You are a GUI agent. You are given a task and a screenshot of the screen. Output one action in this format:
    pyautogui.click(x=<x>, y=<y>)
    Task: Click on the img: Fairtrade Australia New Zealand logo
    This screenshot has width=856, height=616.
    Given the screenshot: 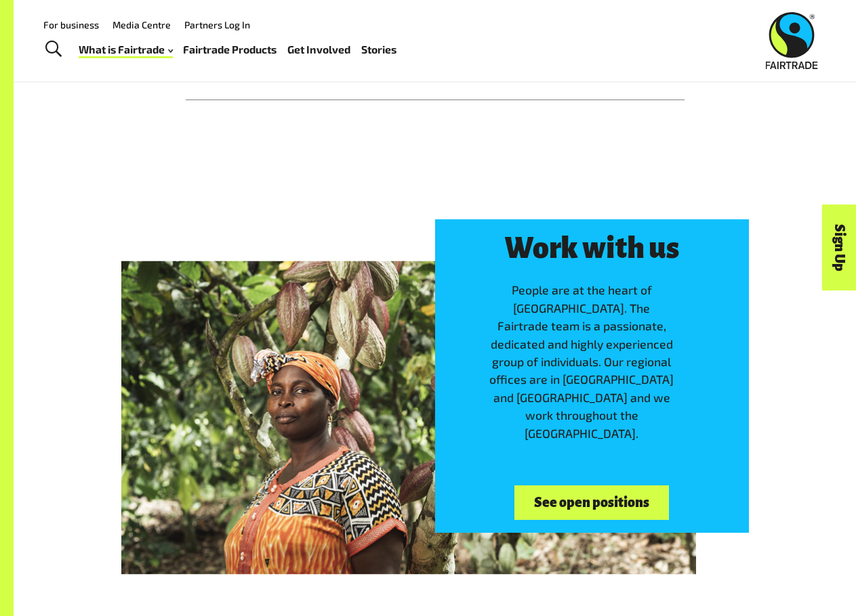 What is the action you would take?
    pyautogui.click(x=792, y=40)
    